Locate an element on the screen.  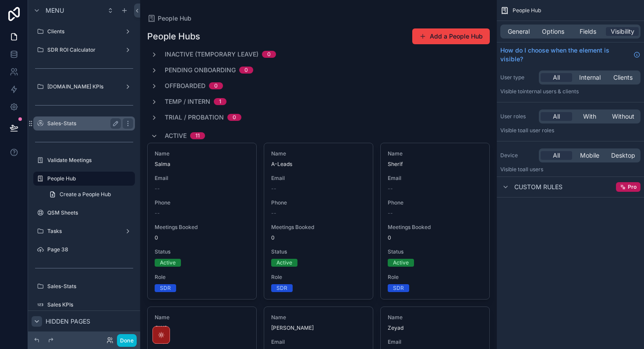
label: Sales KPIs is located at coordinates (91, 305).